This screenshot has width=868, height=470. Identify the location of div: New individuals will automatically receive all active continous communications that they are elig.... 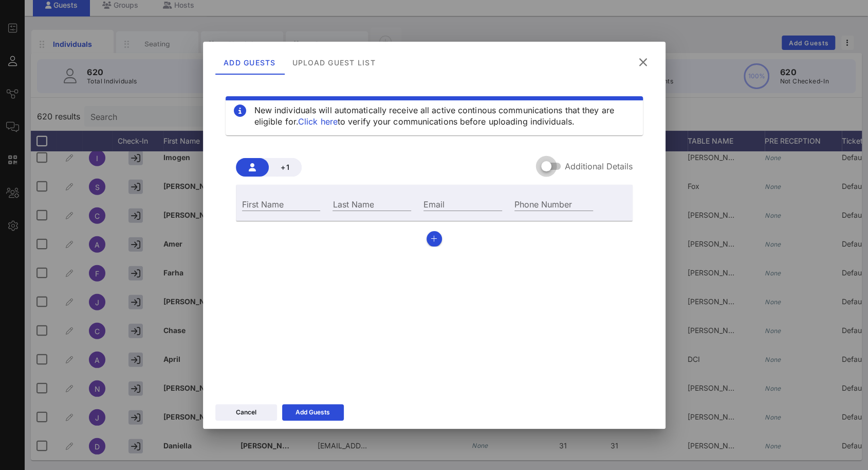
(445, 116).